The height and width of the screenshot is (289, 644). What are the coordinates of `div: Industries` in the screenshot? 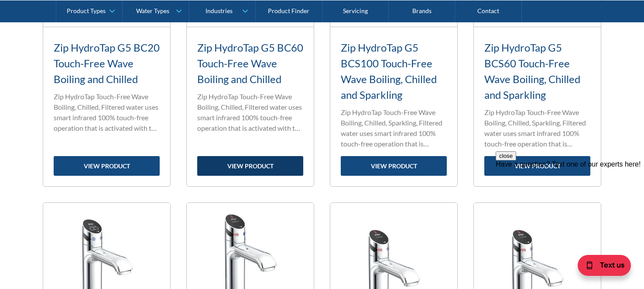 It's located at (219, 10).